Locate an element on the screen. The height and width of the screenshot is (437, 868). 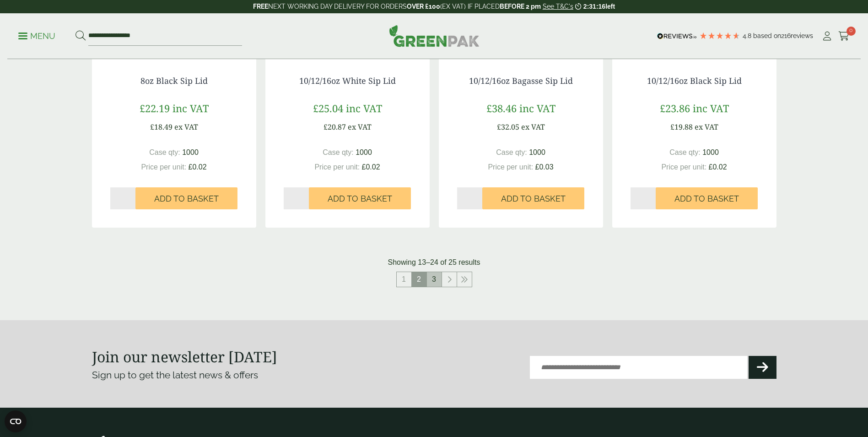
div: 4.79 Stars is located at coordinates (719, 36).